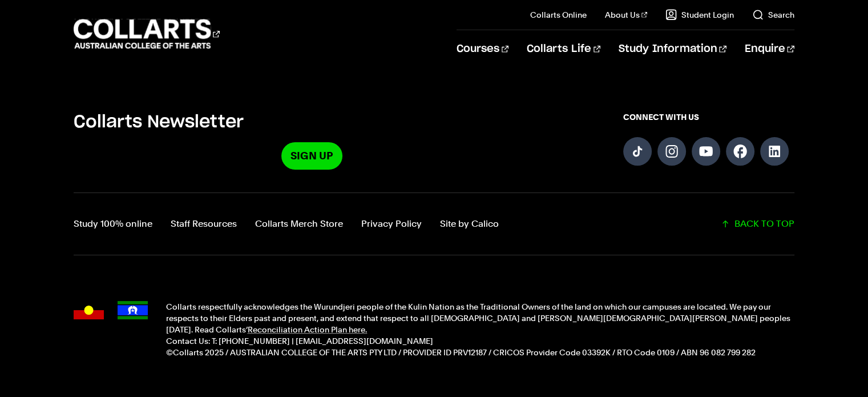 This screenshot has width=868, height=397. What do you see at coordinates (637, 151) in the screenshot?
I see `a: Follow us on TikTok` at bounding box center [637, 151].